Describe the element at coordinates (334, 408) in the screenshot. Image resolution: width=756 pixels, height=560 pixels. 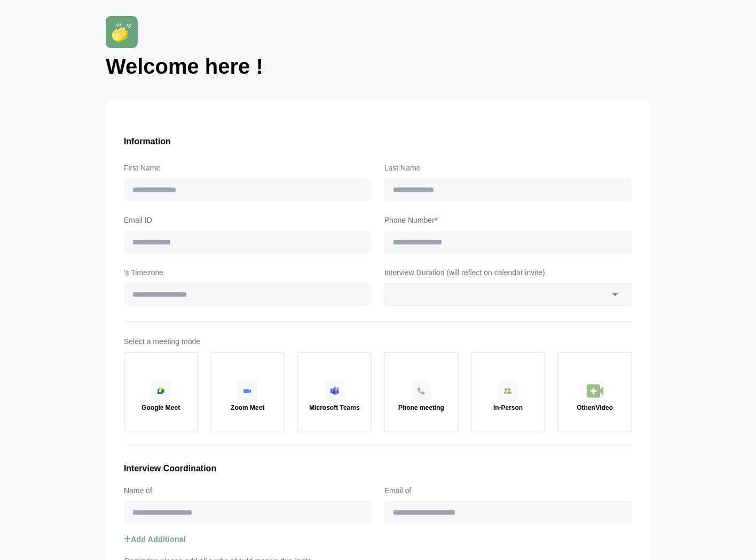
I see `p: Microsoft Teams` at that location.